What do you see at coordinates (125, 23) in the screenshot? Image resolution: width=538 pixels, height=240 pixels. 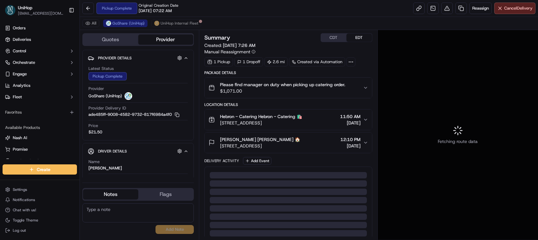 I see `button: GoShare (UniHop)` at bounding box center [125, 23].